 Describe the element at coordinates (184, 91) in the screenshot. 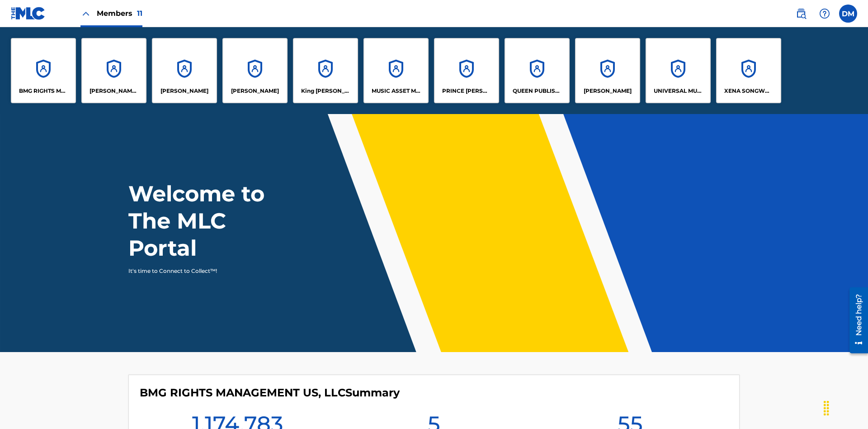

I see `p: ELVIS COSTELLO` at that location.